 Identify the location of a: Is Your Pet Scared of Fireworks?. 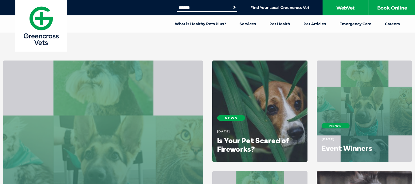
(253, 145).